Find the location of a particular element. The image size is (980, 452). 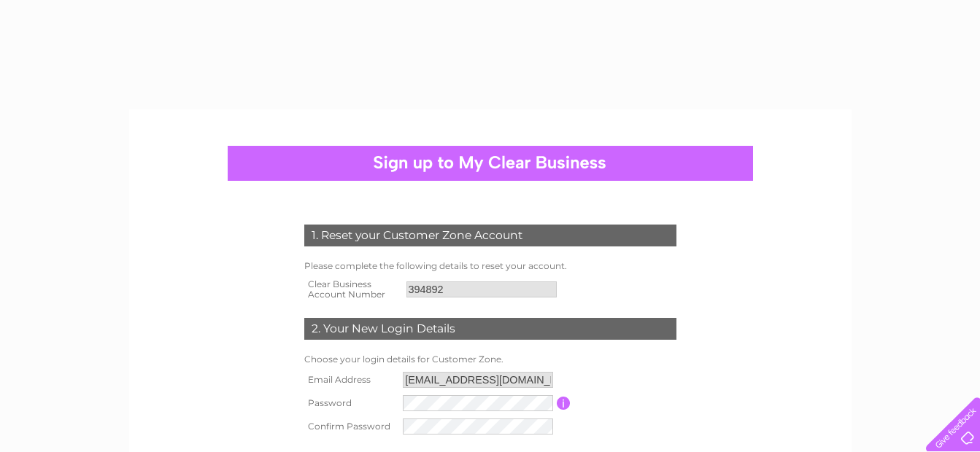

th: Password is located at coordinates (350, 403).